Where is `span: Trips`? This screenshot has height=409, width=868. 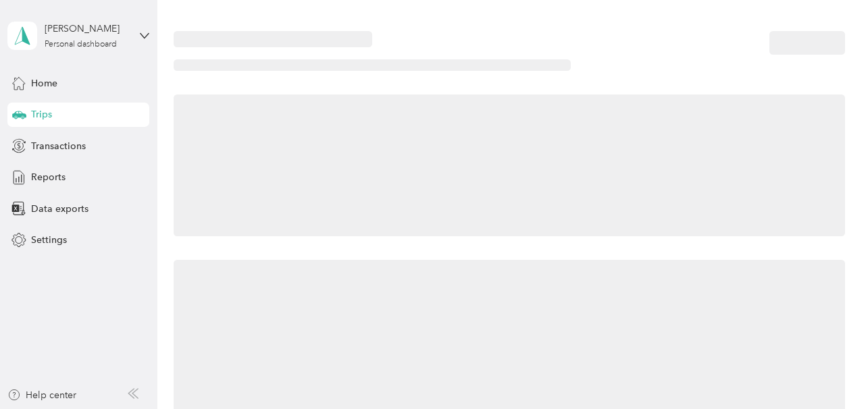 span: Trips is located at coordinates (41, 114).